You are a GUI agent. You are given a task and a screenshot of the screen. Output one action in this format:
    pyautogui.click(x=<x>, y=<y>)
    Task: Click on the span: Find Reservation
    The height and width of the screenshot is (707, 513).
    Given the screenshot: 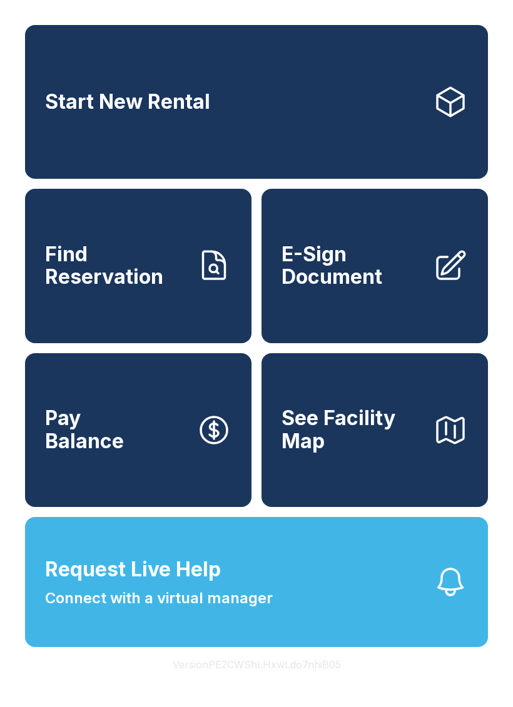 What is the action you would take?
    pyautogui.click(x=116, y=266)
    